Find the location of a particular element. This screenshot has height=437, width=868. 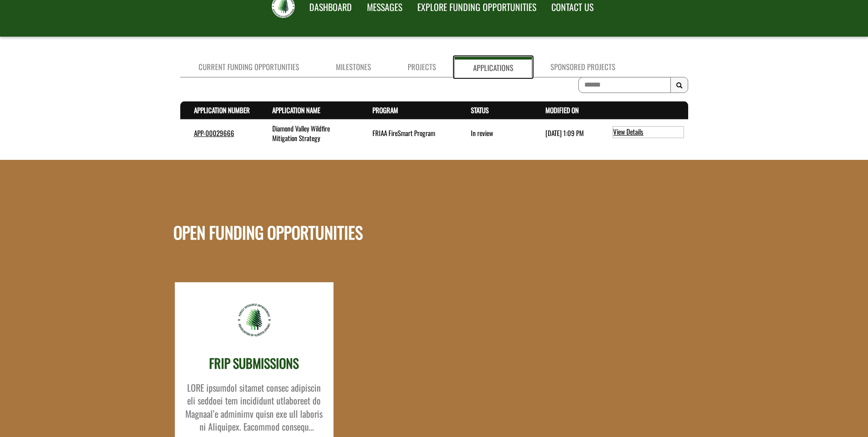

h1: OPEN FUNDING OPPORTUNITIES is located at coordinates (268, 205).